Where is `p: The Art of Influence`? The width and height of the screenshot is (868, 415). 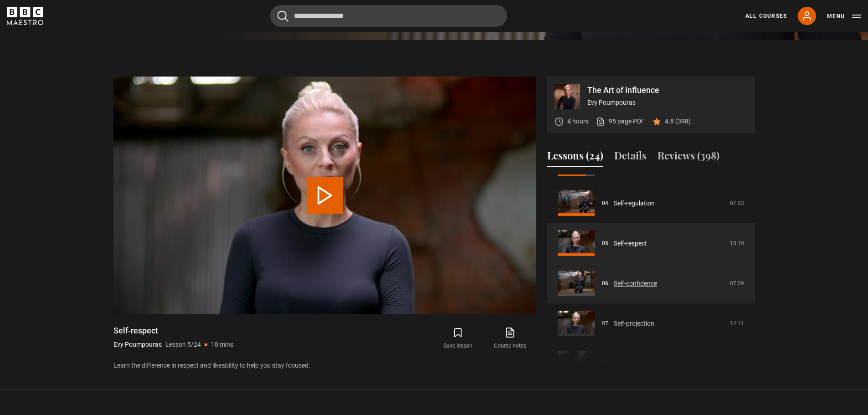
p: The Art of Influence is located at coordinates (668, 90).